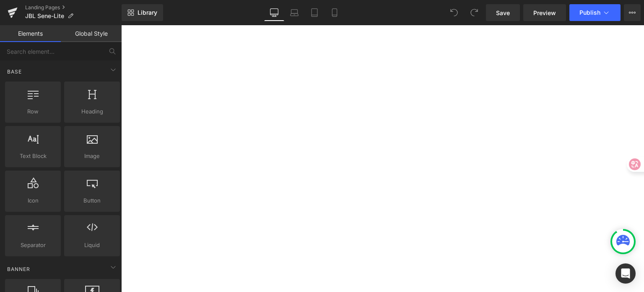 This screenshot has width=644, height=292. What do you see at coordinates (625, 273) in the screenshot?
I see `div: Open Intercom Messenger` at bounding box center [625, 273].